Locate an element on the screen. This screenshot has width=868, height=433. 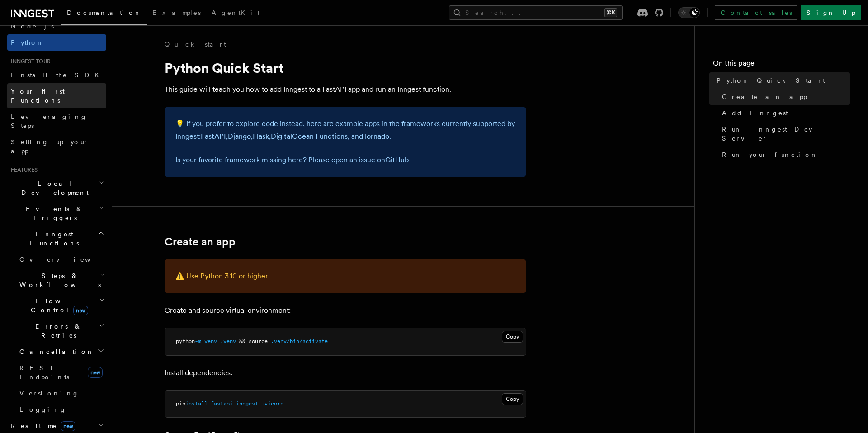
span: Errors & Retries is located at coordinates (57, 331).